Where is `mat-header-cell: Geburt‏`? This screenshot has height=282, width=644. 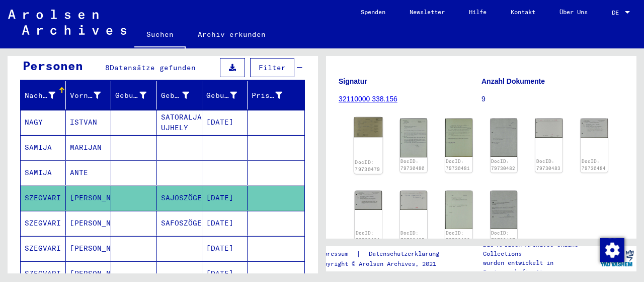
mat-header-cell: Geburt‏ is located at coordinates (180, 95).